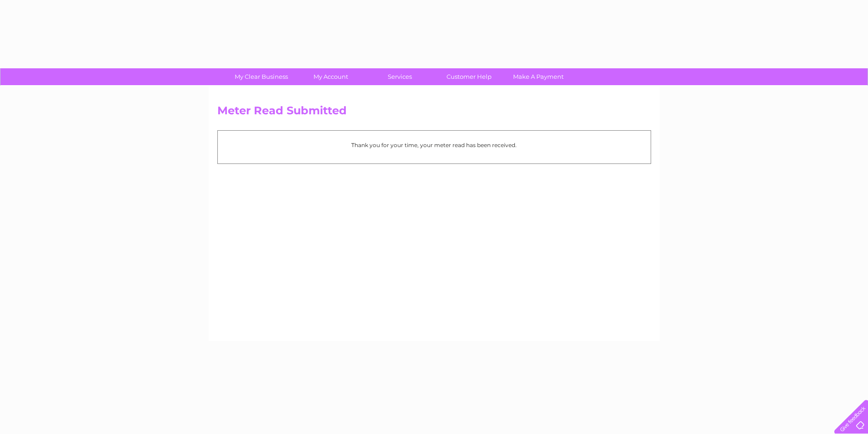  Describe the element at coordinates (434, 145) in the screenshot. I see `p: Thank you for your time, your meter read has been received.` at that location.